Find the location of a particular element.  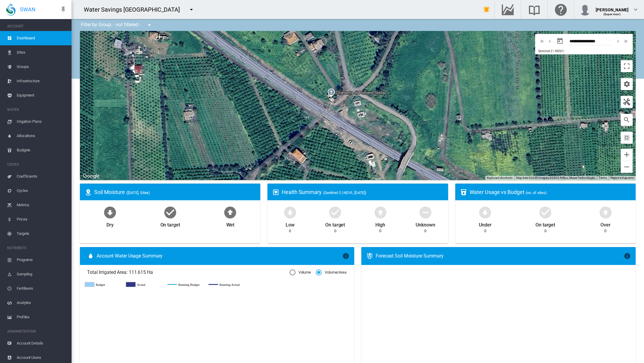

img: Google is located at coordinates (91, 176).